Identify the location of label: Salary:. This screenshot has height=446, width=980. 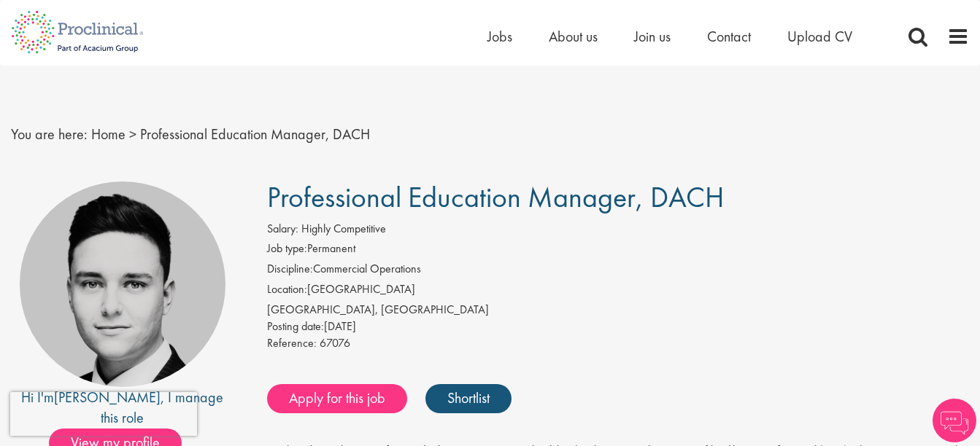
(282, 229).